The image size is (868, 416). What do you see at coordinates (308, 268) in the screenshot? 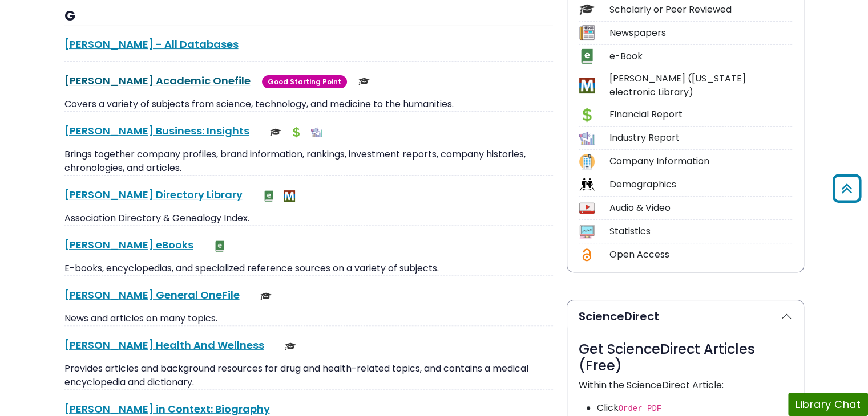
I see `p: E-books, encyclopedias, and specialized reference sources on a variety of subjects.` at bounding box center [308, 268].